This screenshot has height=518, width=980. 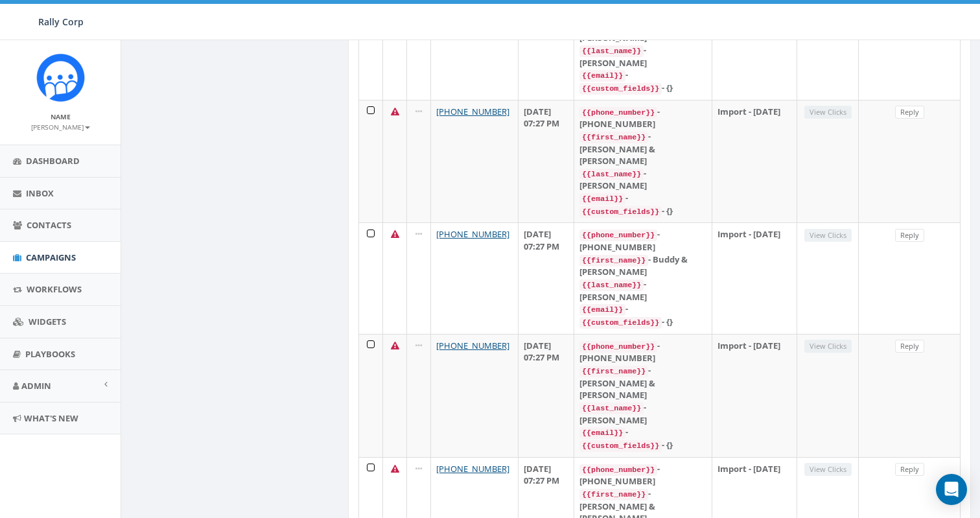 I want to click on span: Admin, so click(x=36, y=385).